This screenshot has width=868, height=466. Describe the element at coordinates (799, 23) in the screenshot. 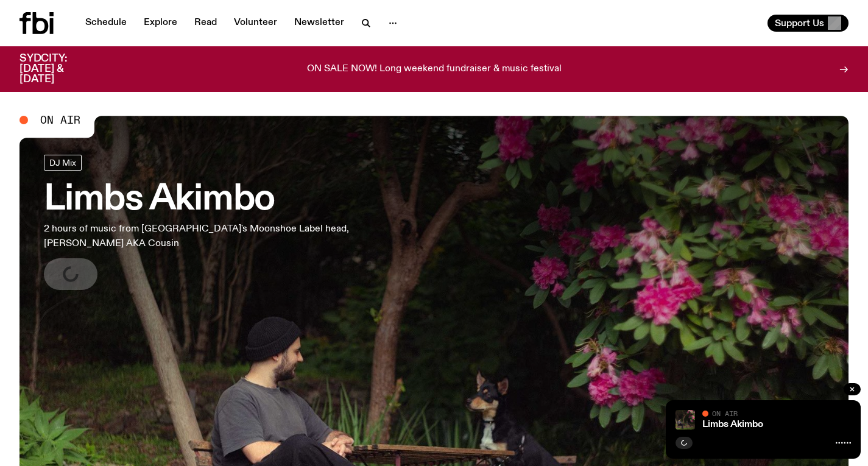

I see `span: Support Us` at that location.